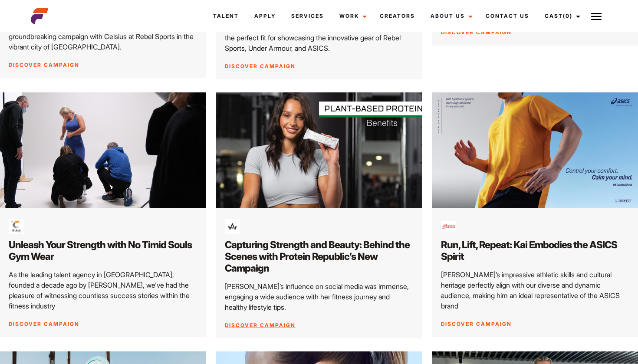  Describe the element at coordinates (319, 150) in the screenshot. I see `img: 1@3x 12 scaled` at that location.